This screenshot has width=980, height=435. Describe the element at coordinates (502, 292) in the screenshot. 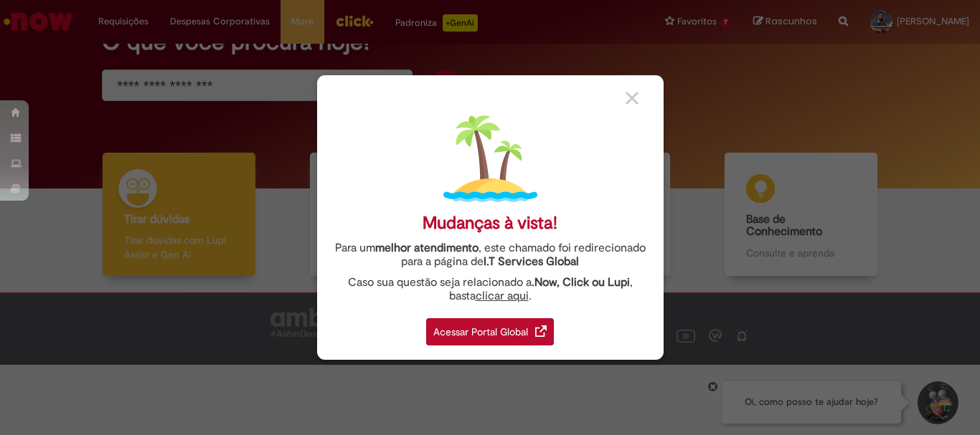

I see `a: clicar aqui` at that location.